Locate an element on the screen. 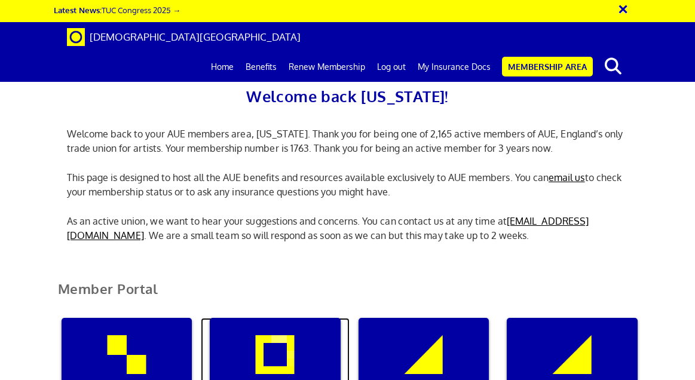 The height and width of the screenshot is (380, 695). a: Latest News:TUC Congress 2025 → is located at coordinates (117, 10).